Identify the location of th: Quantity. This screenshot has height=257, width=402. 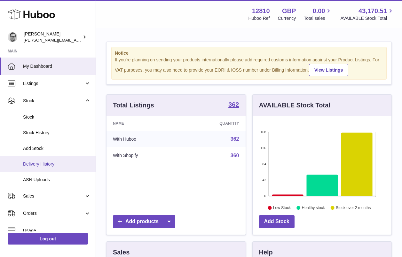
(213, 124).